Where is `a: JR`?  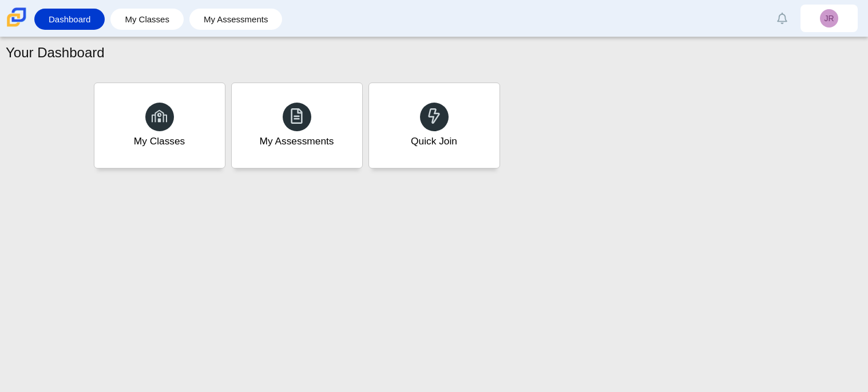
a: JR is located at coordinates (830, 18).